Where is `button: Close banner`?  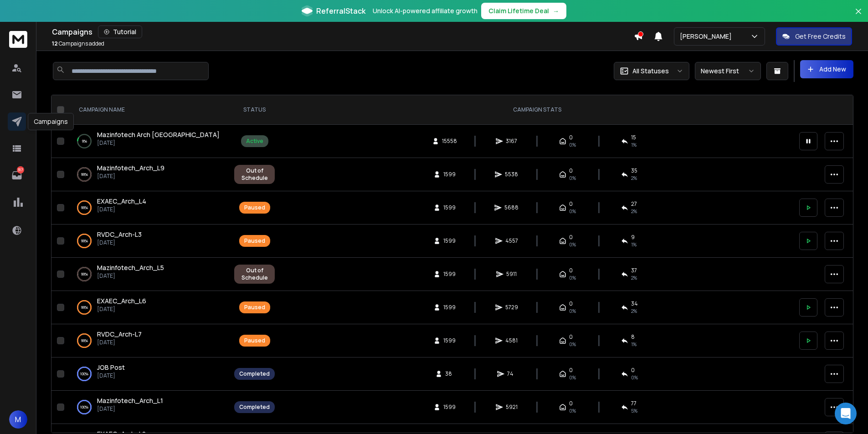
button: Close banner is located at coordinates (858, 17).